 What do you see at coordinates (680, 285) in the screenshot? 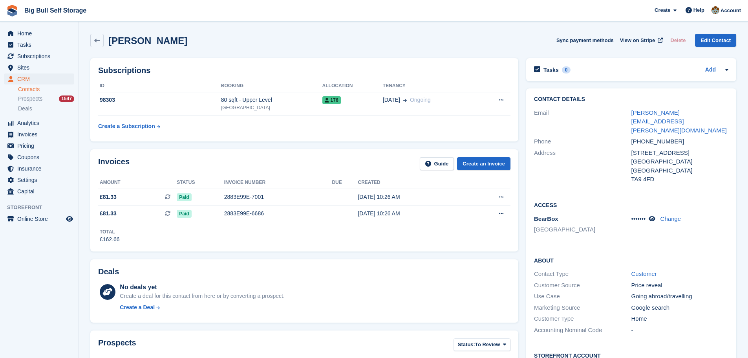
I see `div: Price reveal` at bounding box center [680, 285].